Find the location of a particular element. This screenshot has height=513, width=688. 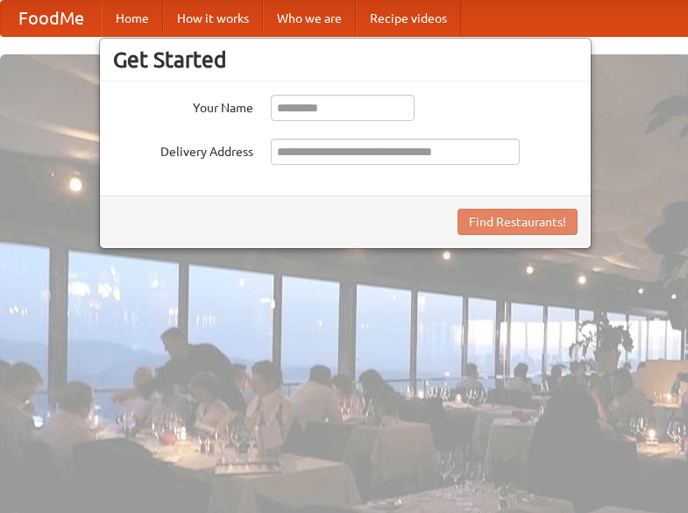

a: Who we are is located at coordinates (309, 18).